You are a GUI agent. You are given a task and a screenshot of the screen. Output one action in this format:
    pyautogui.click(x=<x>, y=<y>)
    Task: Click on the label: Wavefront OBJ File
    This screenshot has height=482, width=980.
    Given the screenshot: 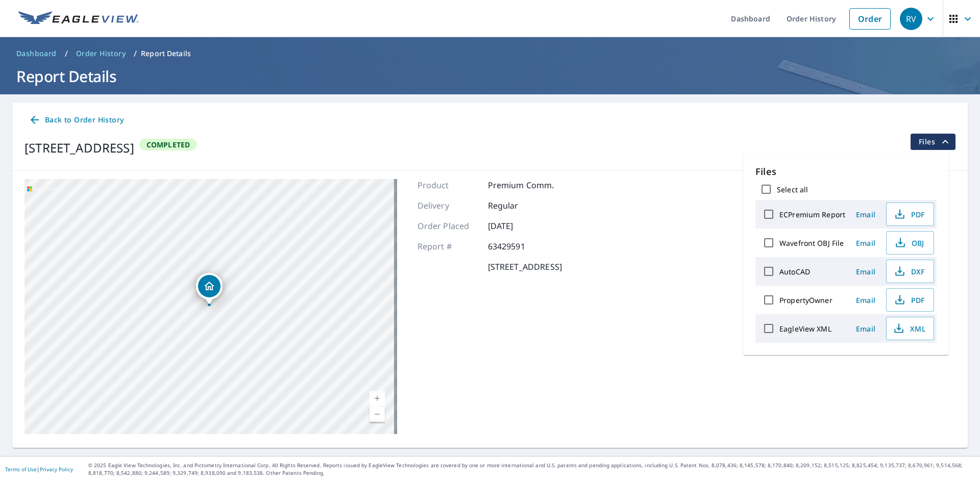 What is the action you would take?
    pyautogui.click(x=812, y=243)
    